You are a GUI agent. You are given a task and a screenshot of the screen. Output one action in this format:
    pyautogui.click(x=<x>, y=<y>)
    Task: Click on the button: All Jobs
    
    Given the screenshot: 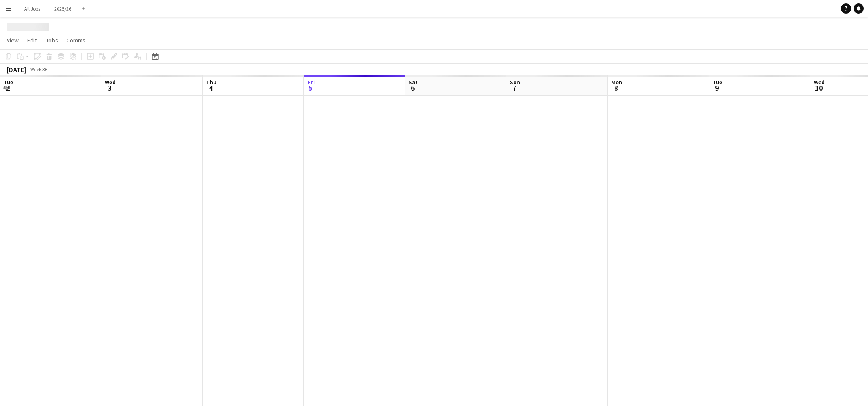 What is the action you would take?
    pyautogui.click(x=32, y=8)
    